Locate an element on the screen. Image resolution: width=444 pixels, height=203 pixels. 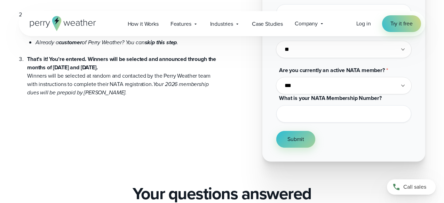
li: After registering, you’ll be taken to a page to take a self-guided tour of the Perry Weather system. is located at coordinates (122, 24).